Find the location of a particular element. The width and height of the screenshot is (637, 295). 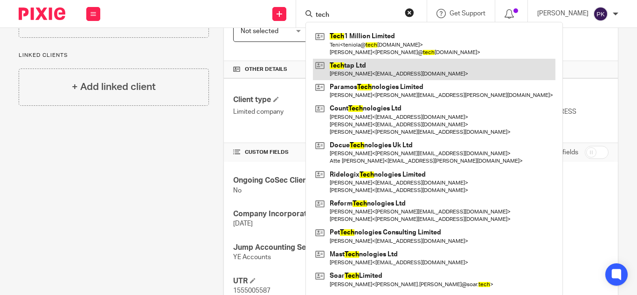

span: Other details is located at coordinates (266, 69).